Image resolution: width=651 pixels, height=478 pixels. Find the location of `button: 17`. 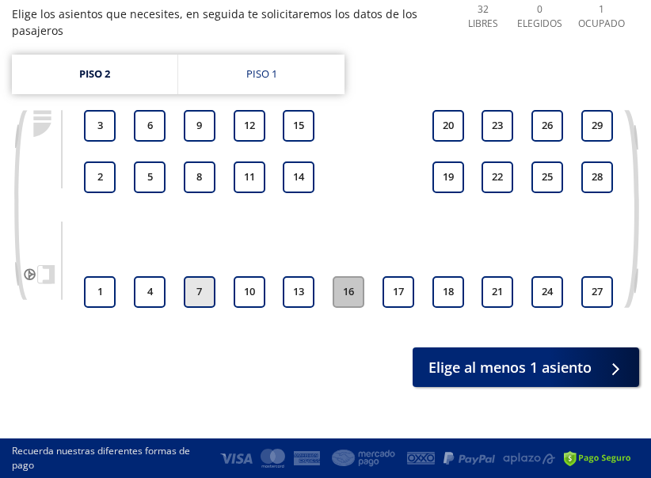

button: 17 is located at coordinates (398, 292).